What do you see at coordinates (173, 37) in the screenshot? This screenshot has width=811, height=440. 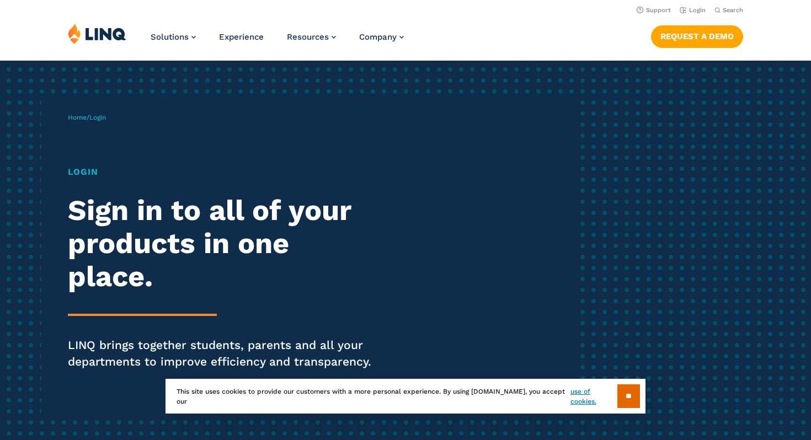 I see `a: Solutions` at bounding box center [173, 37].